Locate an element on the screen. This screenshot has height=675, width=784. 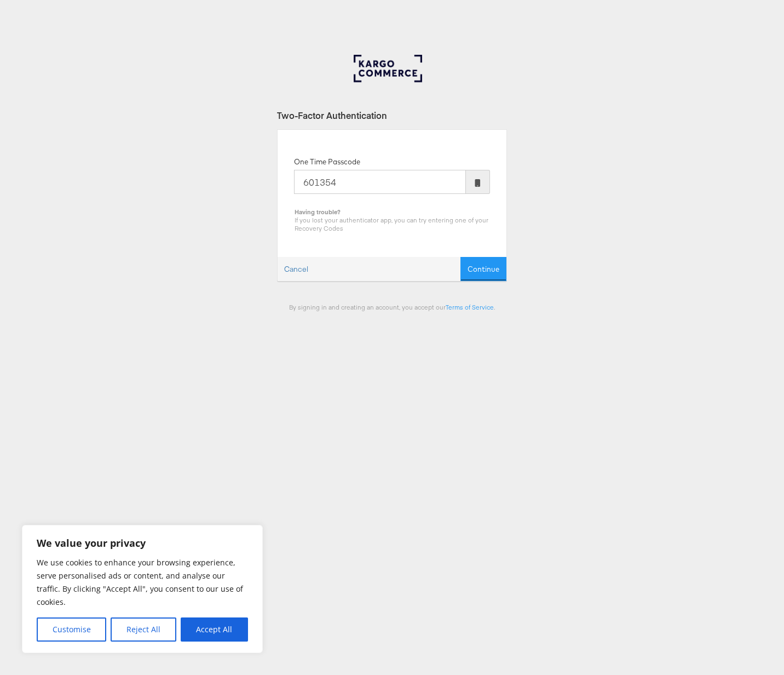
label: One Time Passcode is located at coordinates (327, 162).